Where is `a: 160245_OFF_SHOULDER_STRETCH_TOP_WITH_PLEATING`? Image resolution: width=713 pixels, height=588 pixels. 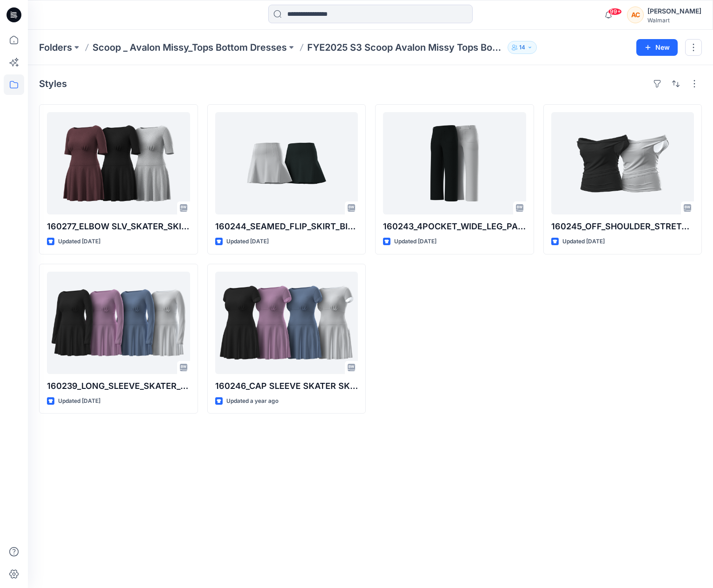
a: 160245_OFF_SHOULDER_STRETCH_TOP_WITH_PLEATING is located at coordinates (623, 163).